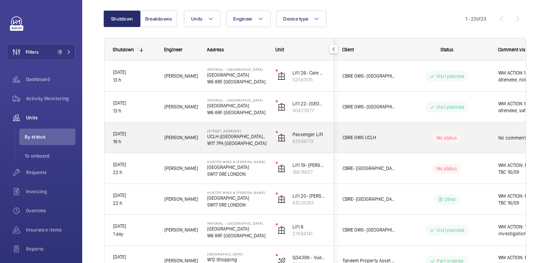 Image resolution: width=548 pixels, height=263 pixels. I want to click on button: Breakdowns, so click(158, 19).